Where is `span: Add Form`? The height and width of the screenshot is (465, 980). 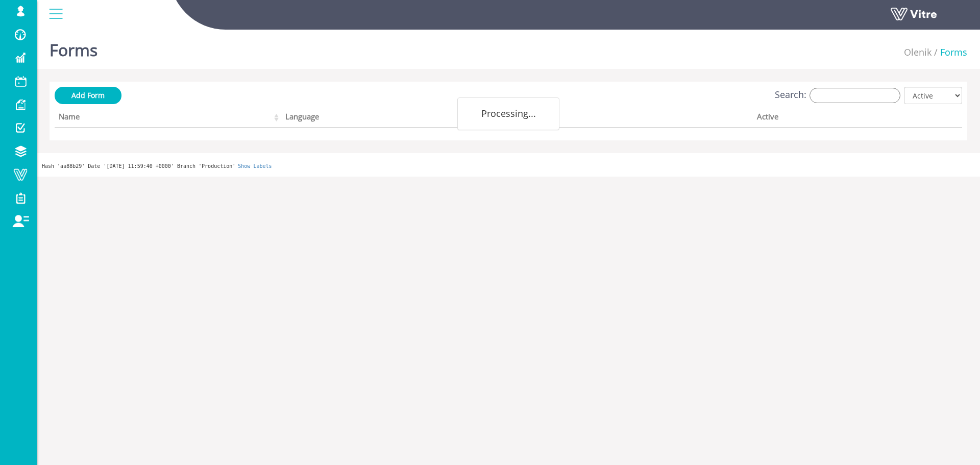
span: Add Form is located at coordinates (88, 95).